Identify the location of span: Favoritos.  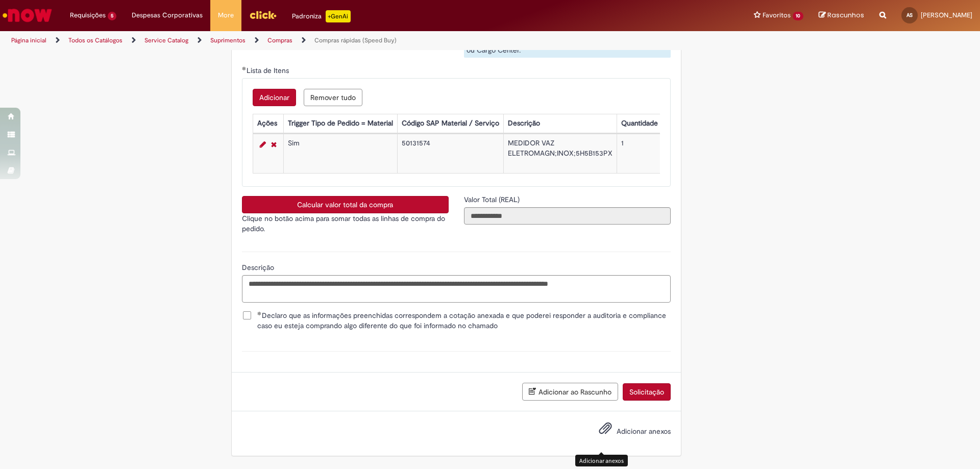
(776, 15).